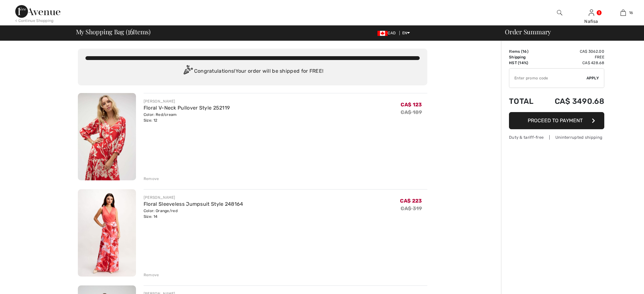 This screenshot has height=294, width=644. What do you see at coordinates (555, 120) in the screenshot?
I see `span: Proceed to Payment` at bounding box center [555, 120].